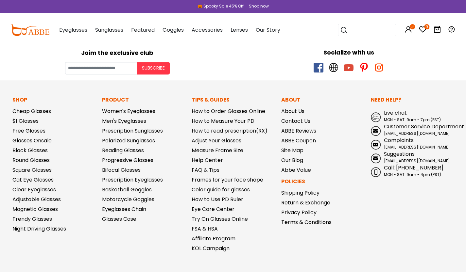 The width and height of the screenshot is (466, 272). What do you see at coordinates (292, 150) in the screenshot?
I see `a: Site Map` at bounding box center [292, 150].